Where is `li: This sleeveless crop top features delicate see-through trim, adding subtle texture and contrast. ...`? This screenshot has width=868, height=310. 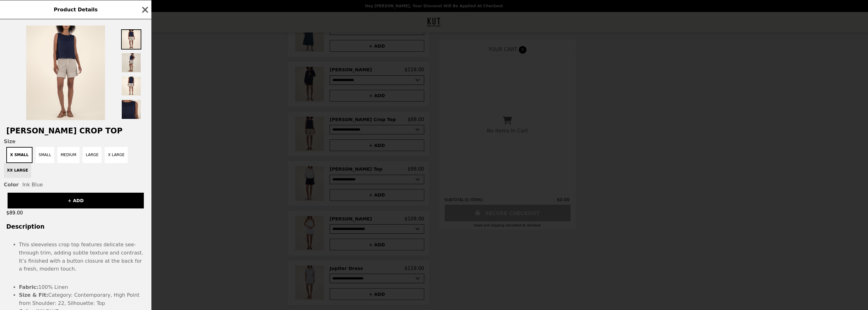
li: This sleeveless crop top features delicate see-through trim, adding subtle texture and contrast. ... is located at coordinates (82, 257).